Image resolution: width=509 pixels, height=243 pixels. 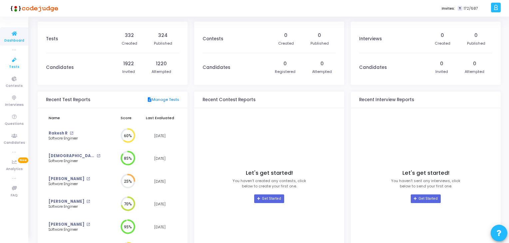 What do you see at coordinates (14, 169) in the screenshot?
I see `span: Analytics` at bounding box center [14, 169].